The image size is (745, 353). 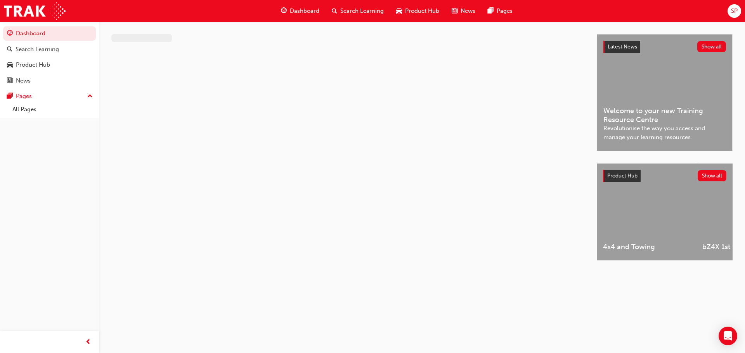 I want to click on span: 4x4 and Towing, so click(x=646, y=247).